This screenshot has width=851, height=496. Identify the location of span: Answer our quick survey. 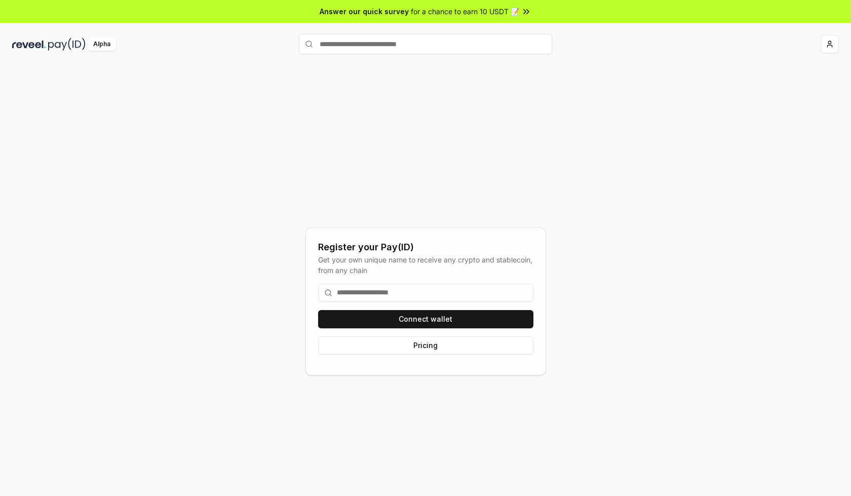
(364, 11).